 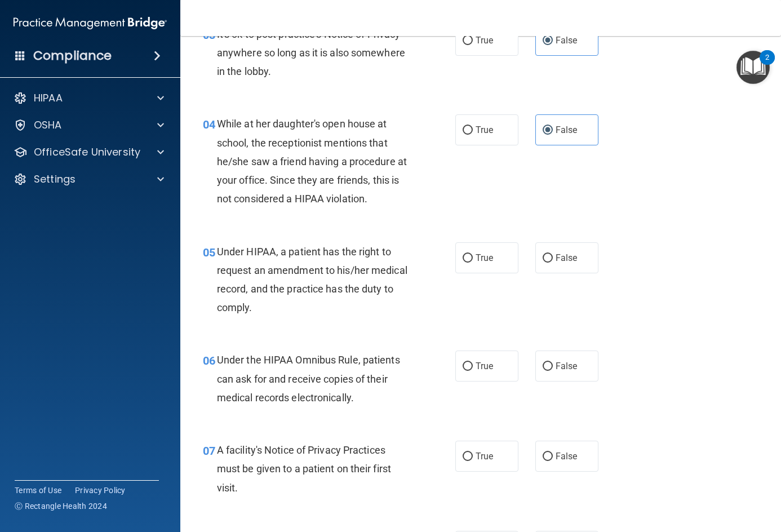 I want to click on a: OSHA, so click(x=89, y=125).